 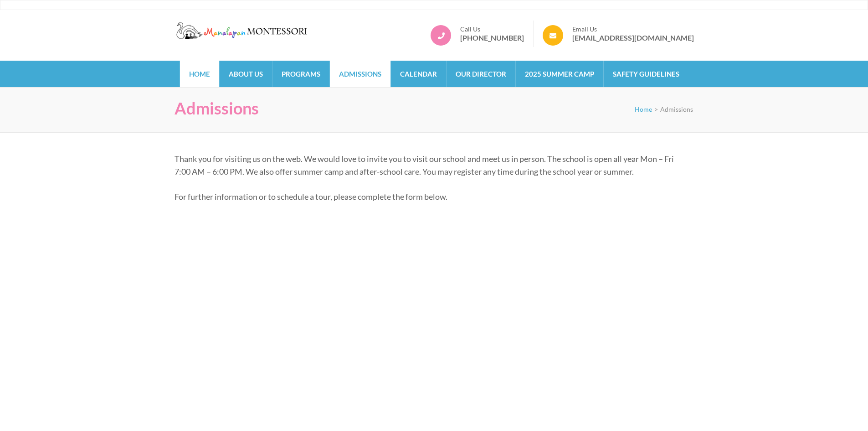 I want to click on h1: Admissions, so click(x=216, y=108).